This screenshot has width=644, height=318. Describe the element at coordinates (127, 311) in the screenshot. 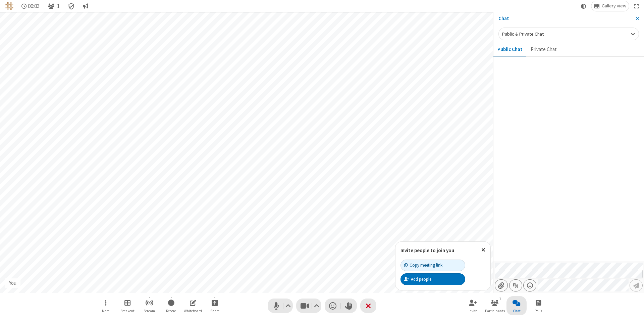

I see `span: Breakout` at that location.